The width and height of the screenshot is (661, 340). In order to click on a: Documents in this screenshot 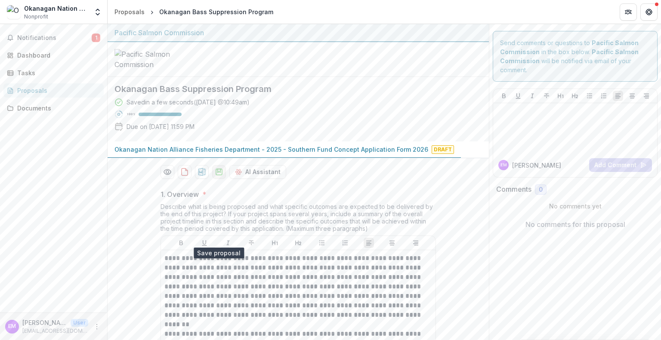, I will do `click(53, 108)`.